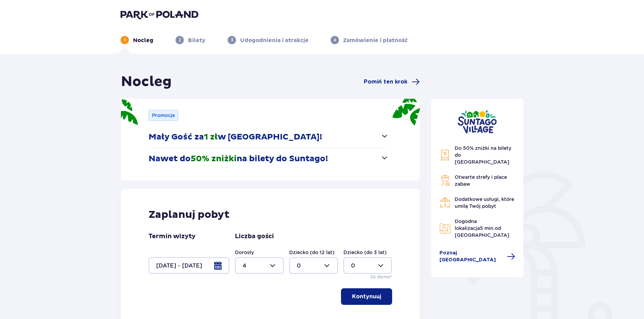  Describe the element at coordinates (268, 40) in the screenshot. I see `div: 3Udogodnienia i atrakcje` at that location.